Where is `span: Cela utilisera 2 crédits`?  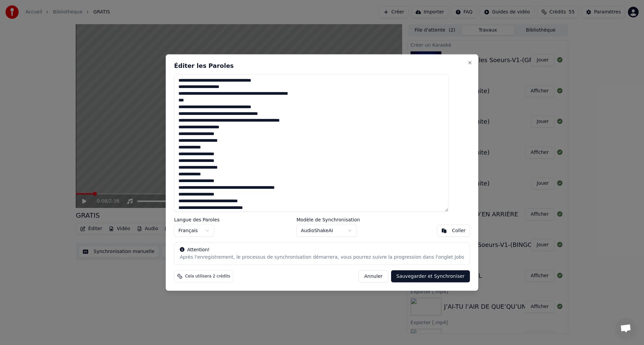
span: Cela utilisera 2 crédits is located at coordinates (208, 277).